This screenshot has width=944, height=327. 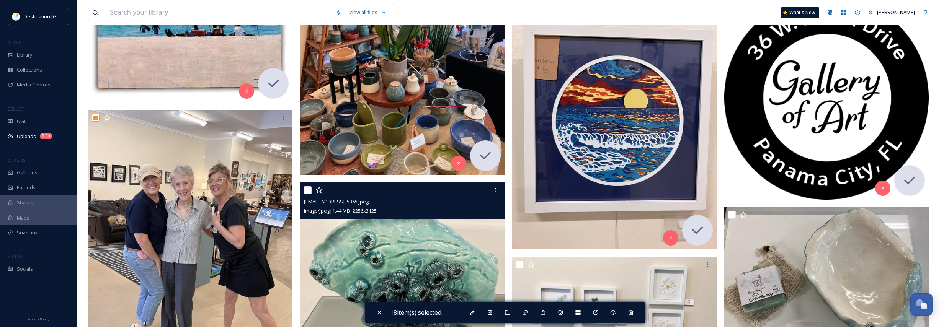 I want to click on button: Open Chat, so click(x=922, y=305).